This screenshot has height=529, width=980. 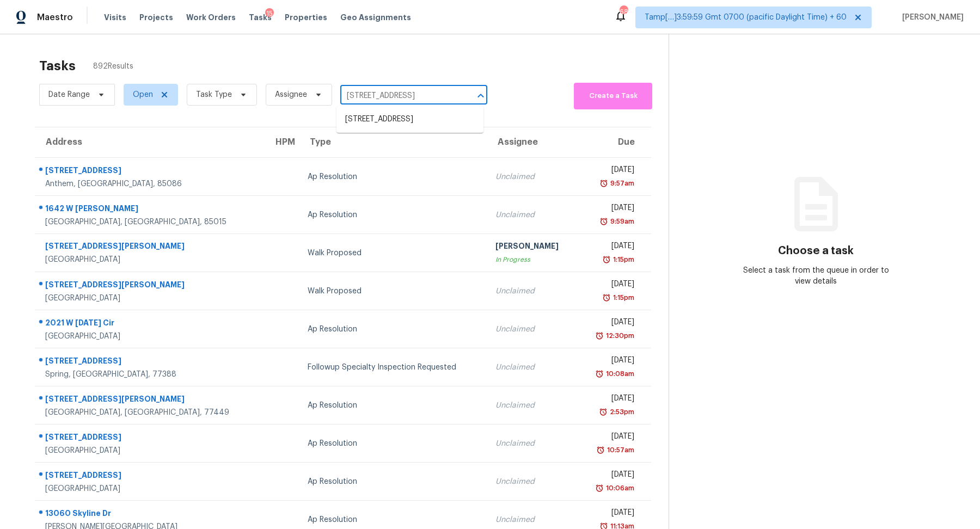 I want to click on th: Assignee, so click(x=532, y=142).